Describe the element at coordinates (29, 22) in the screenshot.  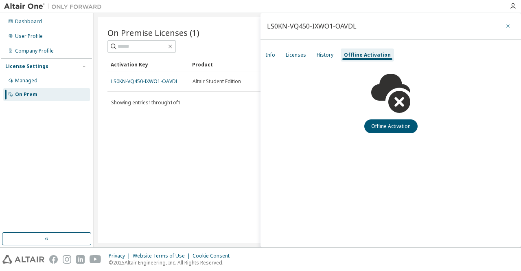
I see `div: Dashboard` at that location.